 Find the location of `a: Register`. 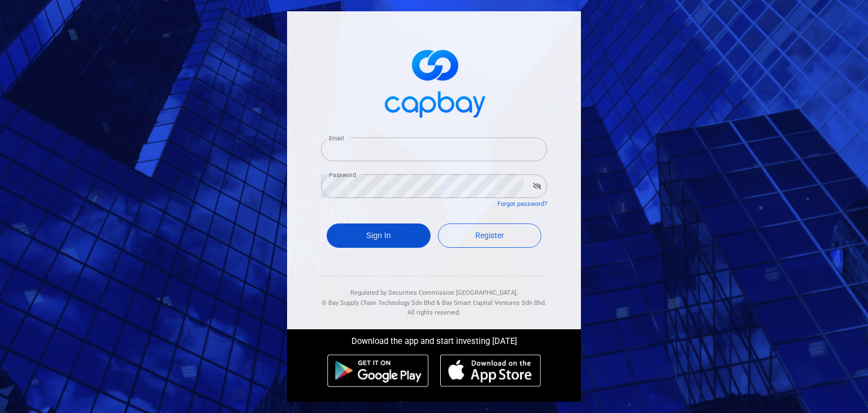

a: Register is located at coordinates (490, 235).